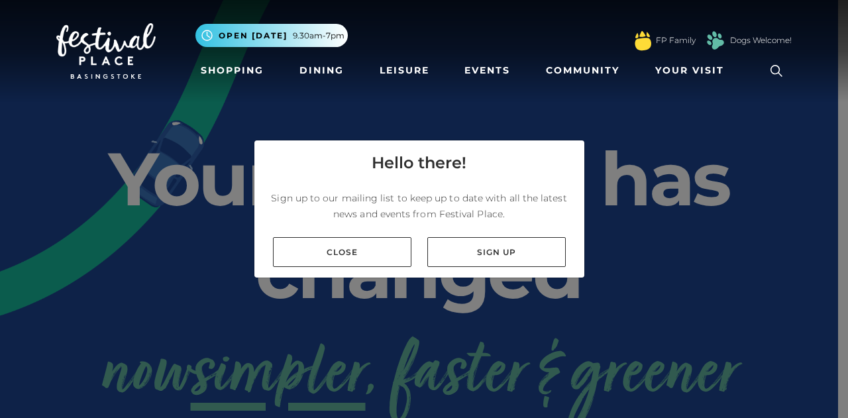 The height and width of the screenshot is (418, 848). What do you see at coordinates (582, 70) in the screenshot?
I see `a: Community` at bounding box center [582, 70].